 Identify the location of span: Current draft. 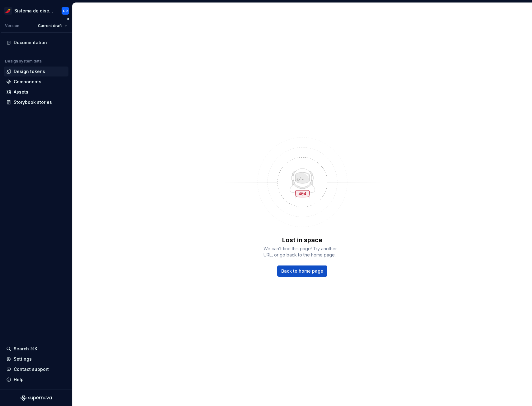
(50, 26).